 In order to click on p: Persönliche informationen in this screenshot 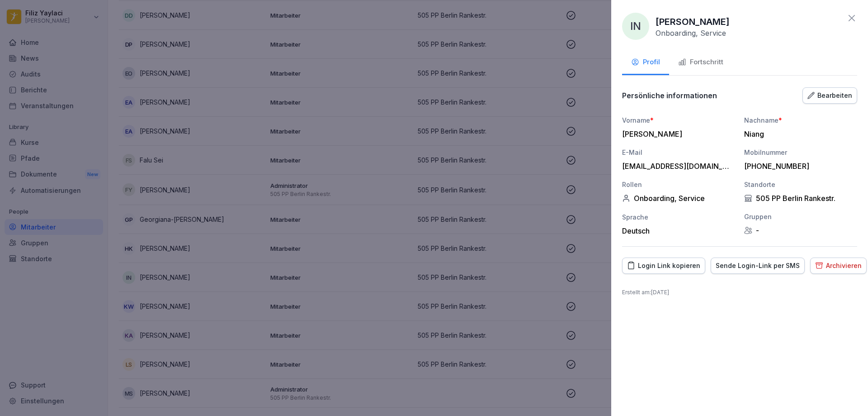, I will do `click(670, 96)`.